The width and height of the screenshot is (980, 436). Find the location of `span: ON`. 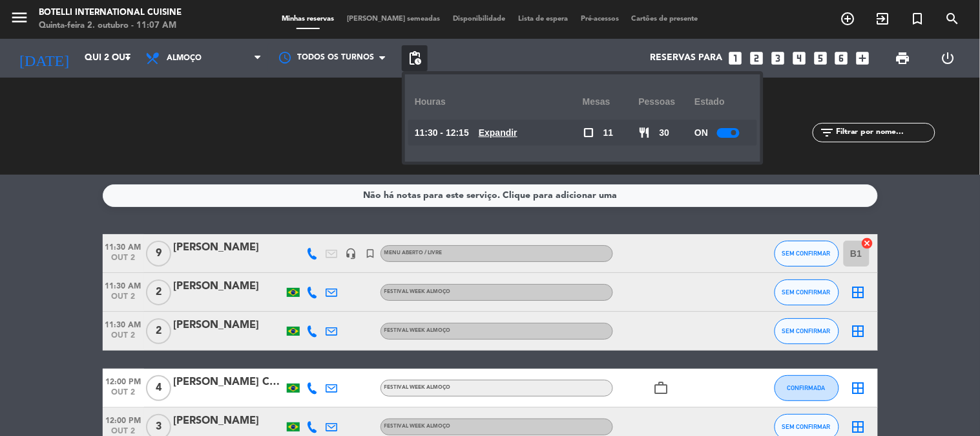

span: ON is located at coordinates (701, 133).